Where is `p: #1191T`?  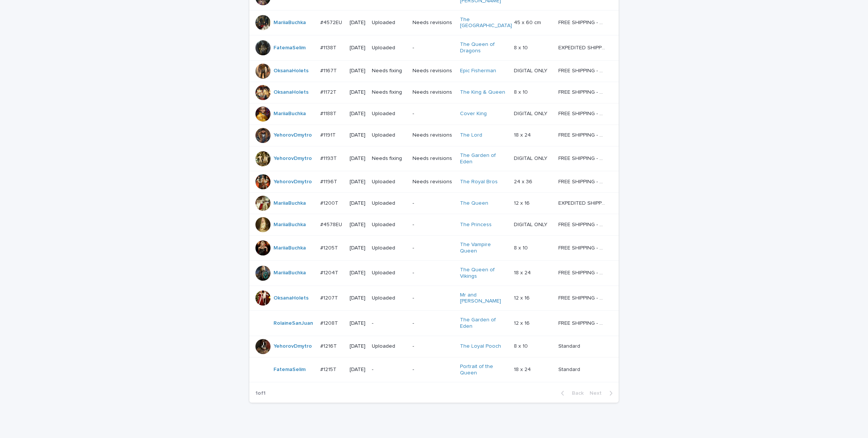
p: #1191T is located at coordinates (328, 134).